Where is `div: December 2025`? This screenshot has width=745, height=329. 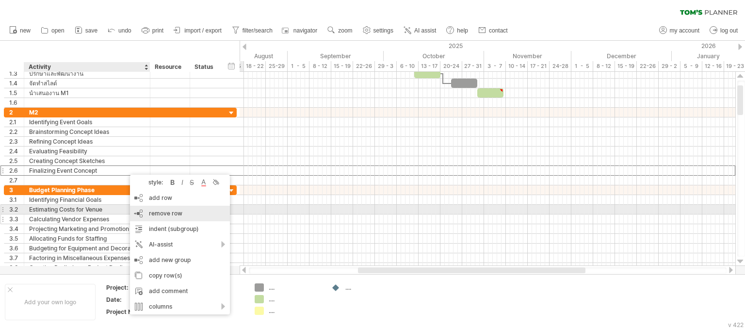
div: December 2025 is located at coordinates (622, 56).